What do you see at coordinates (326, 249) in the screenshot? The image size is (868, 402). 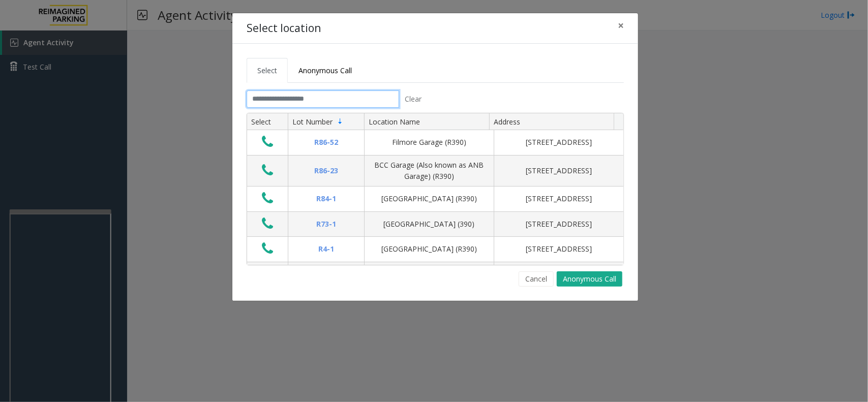 I see `div: R4-1` at bounding box center [326, 249].